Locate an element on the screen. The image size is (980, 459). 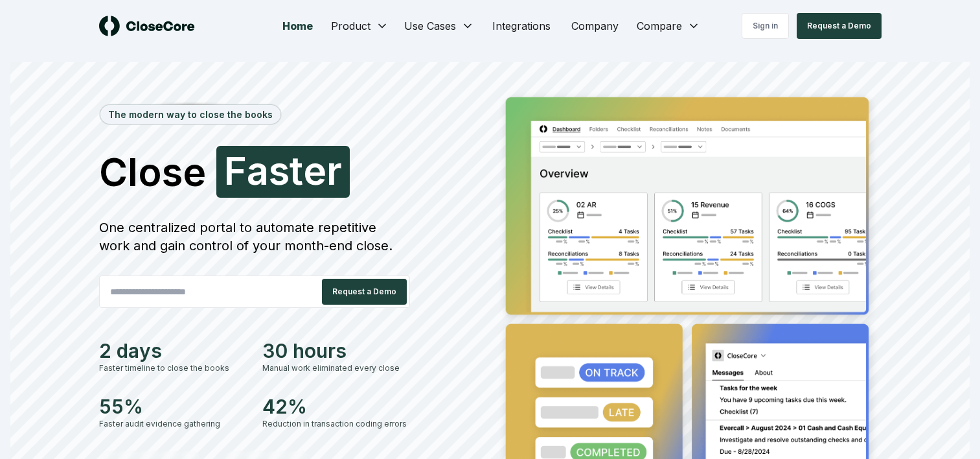
button: Product is located at coordinates (359, 26).